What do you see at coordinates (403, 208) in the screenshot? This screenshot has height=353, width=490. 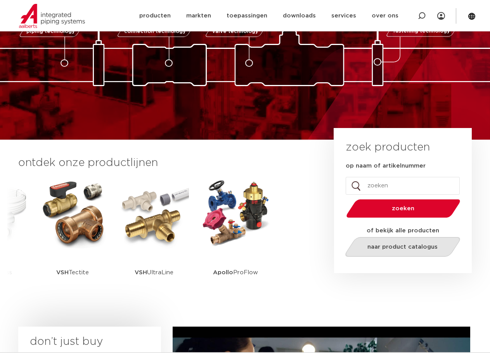 I see `span: zoeken` at bounding box center [403, 208].